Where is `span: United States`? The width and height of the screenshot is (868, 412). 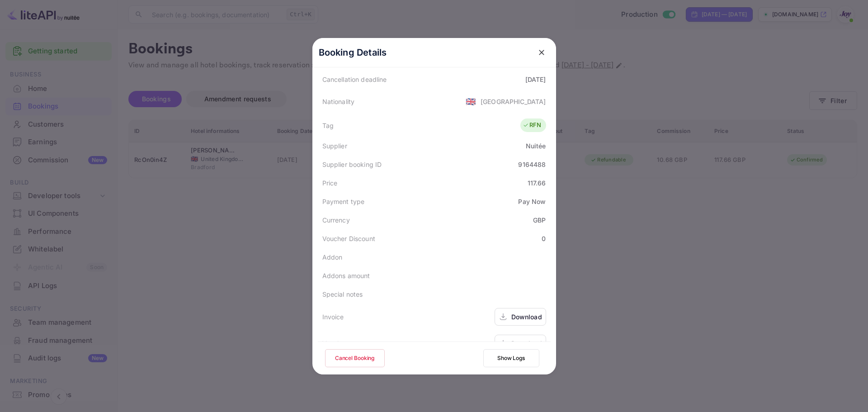 span: United States is located at coordinates (470, 101).